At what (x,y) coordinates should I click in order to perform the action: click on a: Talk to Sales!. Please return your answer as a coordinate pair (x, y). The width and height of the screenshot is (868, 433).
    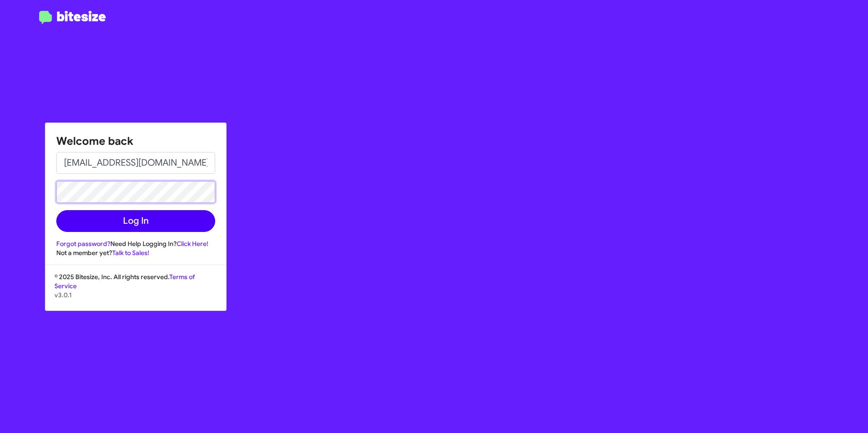
    Looking at the image, I should click on (131, 253).